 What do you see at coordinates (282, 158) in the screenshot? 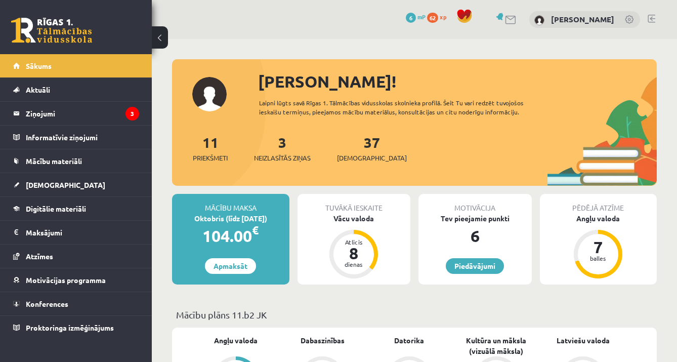
I see `span: Neizlasītās ziņas` at bounding box center [282, 158].